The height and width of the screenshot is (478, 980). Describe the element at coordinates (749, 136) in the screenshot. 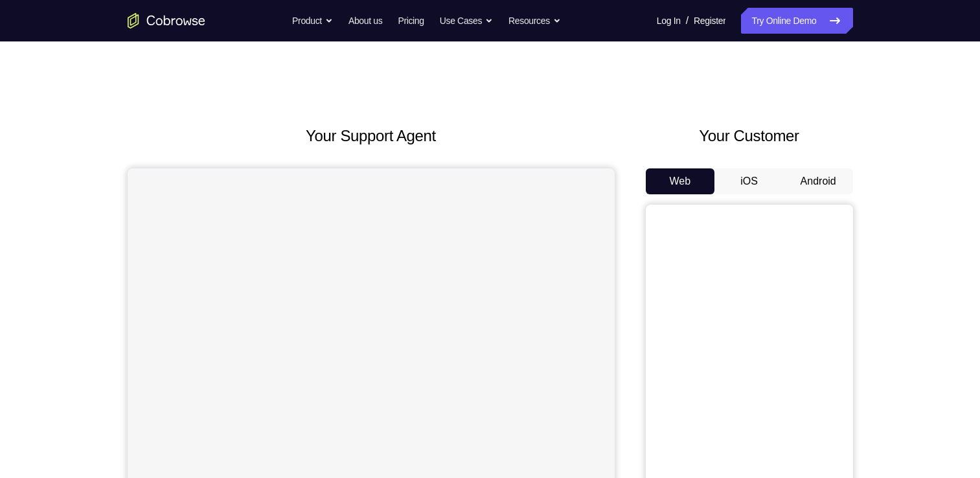

I see `h2: Your Customer` at that location.